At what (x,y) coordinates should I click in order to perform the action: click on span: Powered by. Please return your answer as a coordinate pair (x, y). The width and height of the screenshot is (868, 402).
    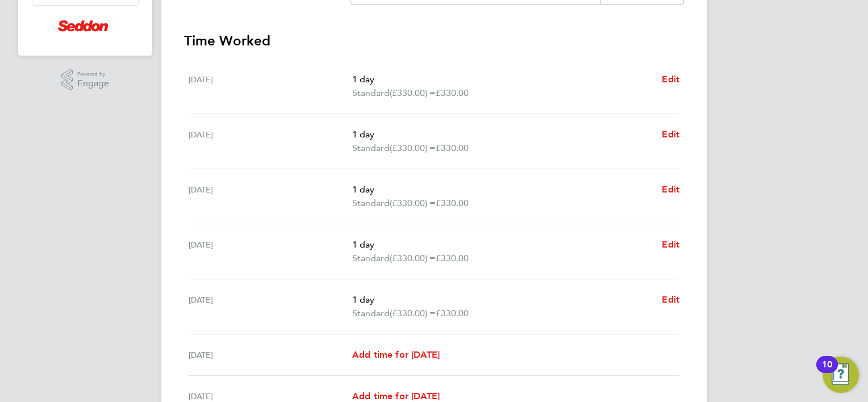
    Looking at the image, I should click on (93, 74).